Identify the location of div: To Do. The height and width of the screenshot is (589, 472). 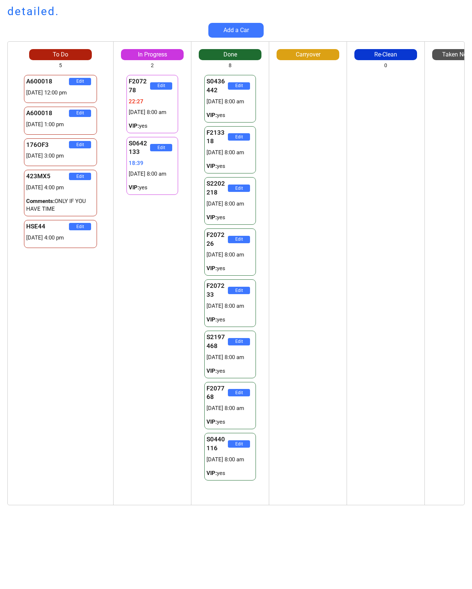
(61, 55).